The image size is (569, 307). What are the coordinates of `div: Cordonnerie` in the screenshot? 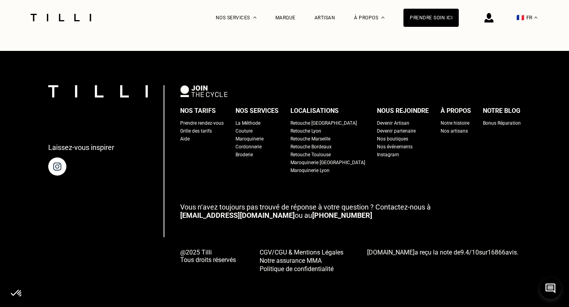 It's located at (248, 147).